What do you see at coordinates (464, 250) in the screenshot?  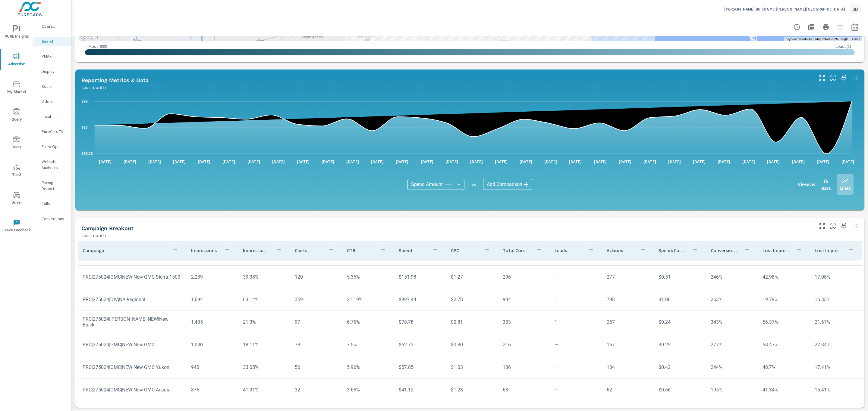 I see `p: CPC` at bounding box center [464, 250].